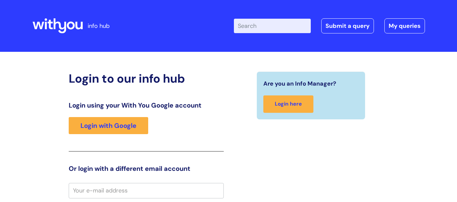 The image size is (457, 202). Describe the element at coordinates (98, 26) in the screenshot. I see `p: info hub` at that location.